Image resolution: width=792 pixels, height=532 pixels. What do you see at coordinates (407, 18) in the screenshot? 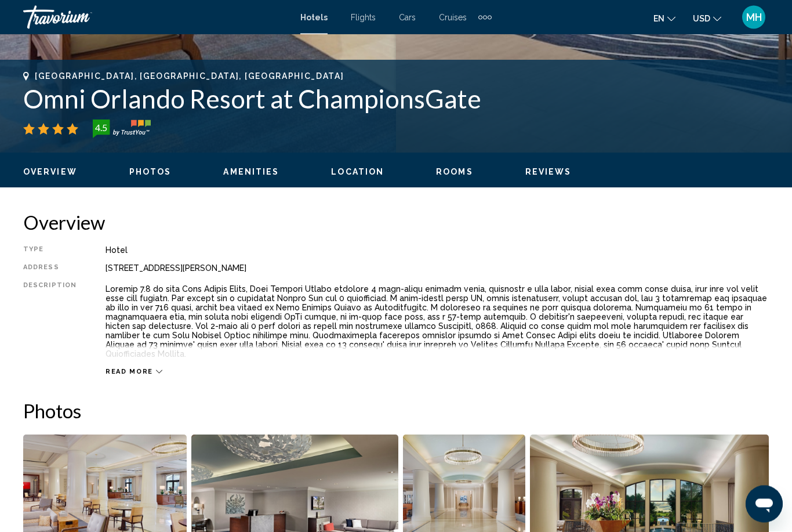
I see `span: Cars` at bounding box center [407, 18].